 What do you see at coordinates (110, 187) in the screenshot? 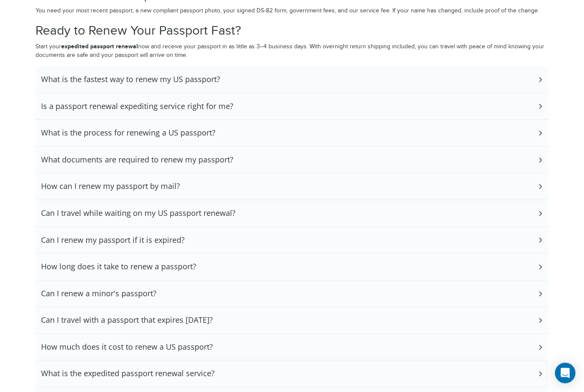
I see `h3: How can I renew my passport by mail?` at bounding box center [110, 187].